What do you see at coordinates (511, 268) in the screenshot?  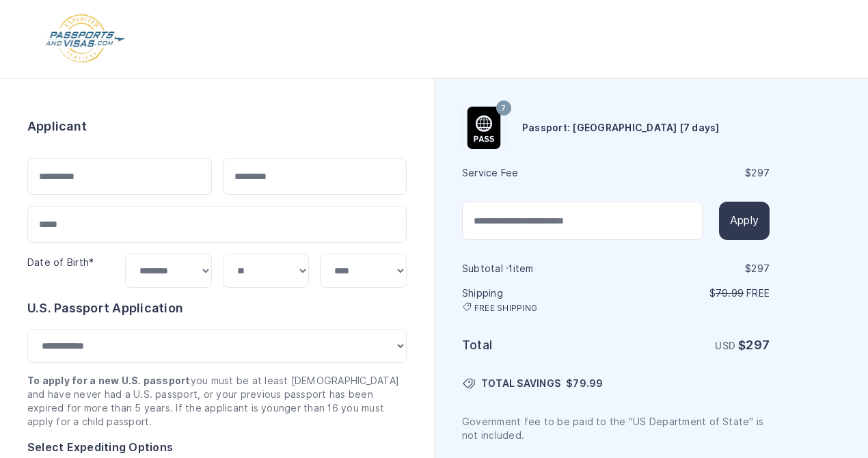 I see `span: 1` at bounding box center [511, 268].